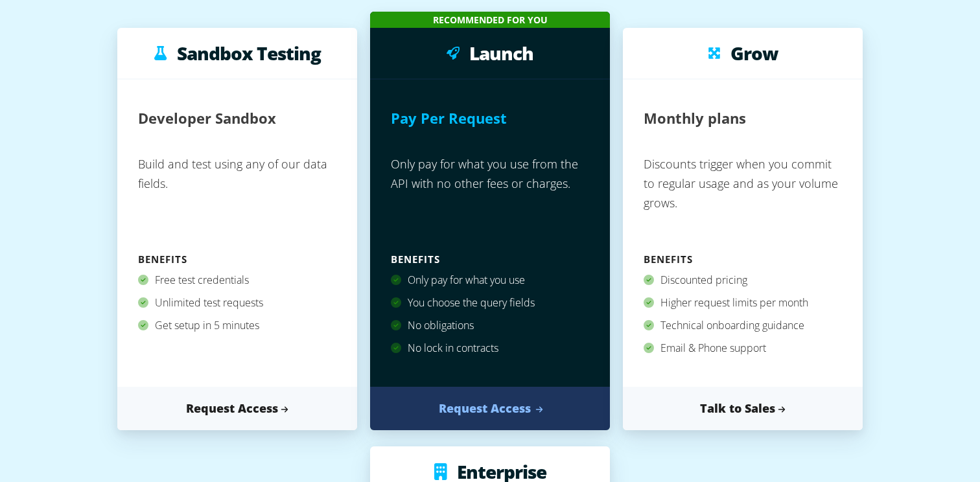 The image size is (980, 482). What do you see at coordinates (743, 302) in the screenshot?
I see `div: Higher request limits per month` at bounding box center [743, 302].